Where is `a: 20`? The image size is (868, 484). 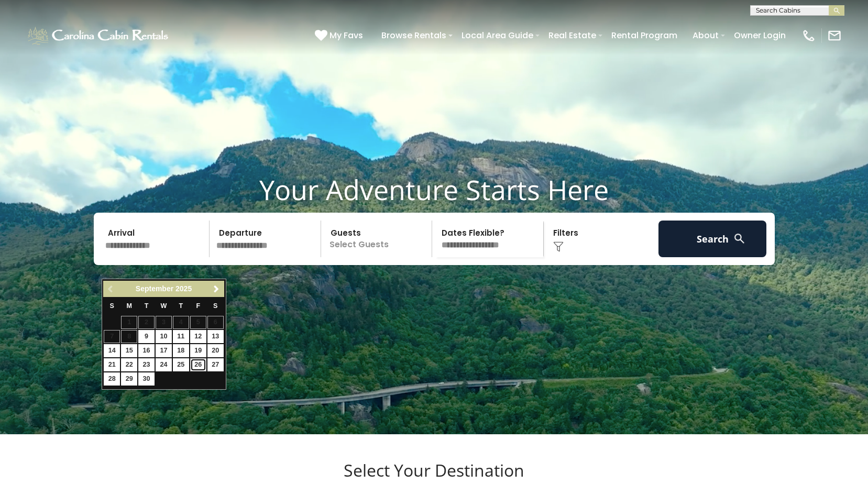
a: 20 is located at coordinates (215, 351).